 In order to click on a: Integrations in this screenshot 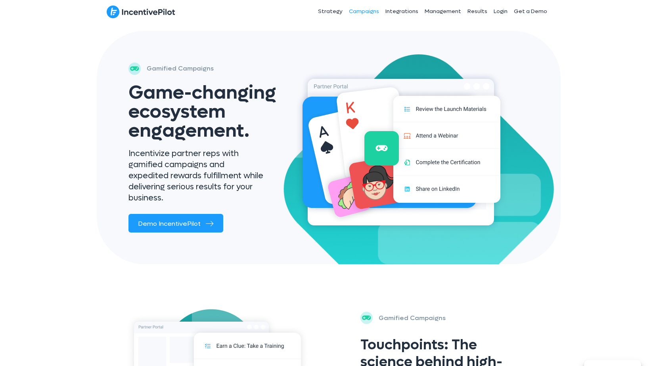, I will do `click(402, 11)`.